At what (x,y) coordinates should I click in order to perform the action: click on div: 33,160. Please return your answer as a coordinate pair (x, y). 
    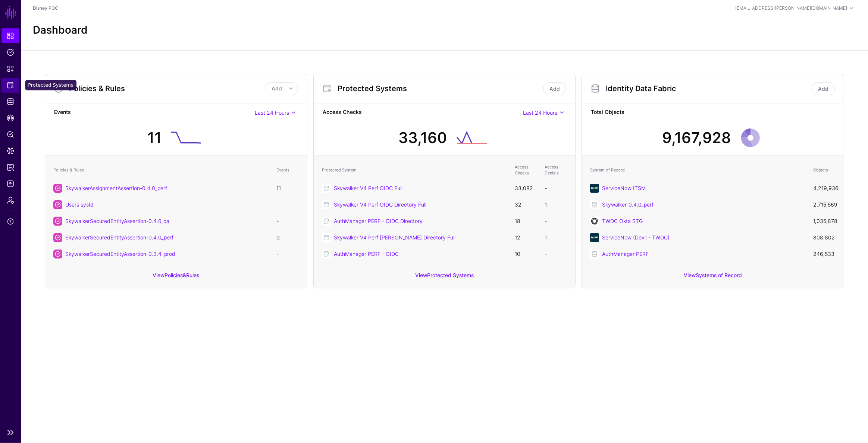
    Looking at the image, I should click on (423, 138).